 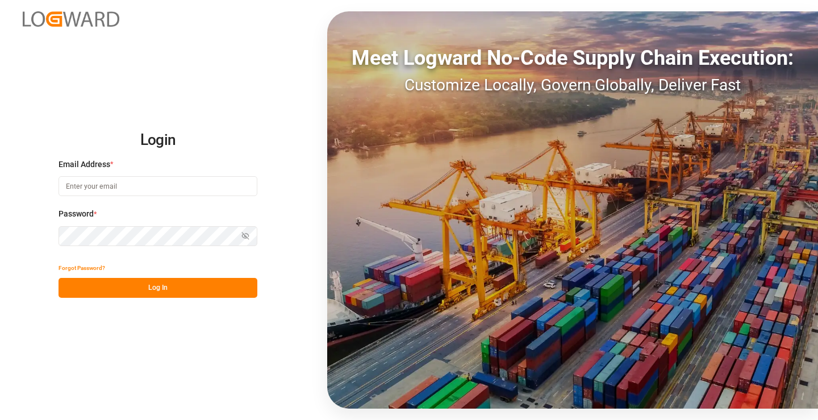 What do you see at coordinates (158, 140) in the screenshot?
I see `h2: Login` at bounding box center [158, 140].